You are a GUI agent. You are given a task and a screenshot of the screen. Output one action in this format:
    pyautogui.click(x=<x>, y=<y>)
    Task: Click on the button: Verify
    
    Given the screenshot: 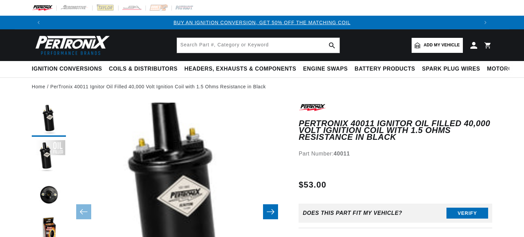 What is the action you would take?
    pyautogui.click(x=467, y=213)
    